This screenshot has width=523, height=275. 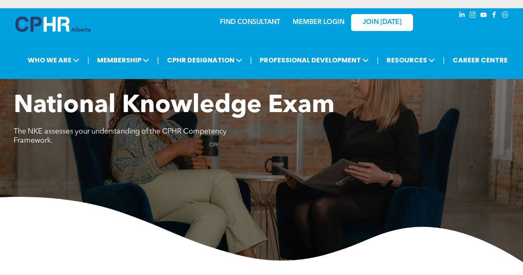 What do you see at coordinates (480, 60) in the screenshot?
I see `a: CAREER CENTRE` at bounding box center [480, 60].